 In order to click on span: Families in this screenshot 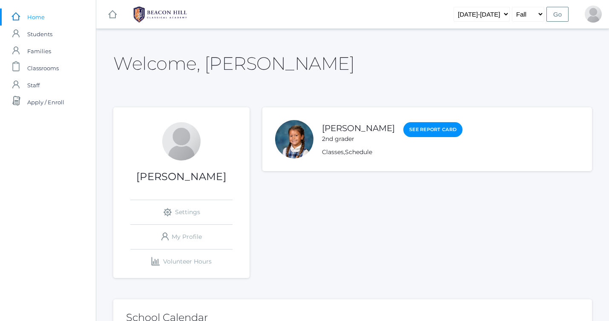, I will do `click(39, 51)`.